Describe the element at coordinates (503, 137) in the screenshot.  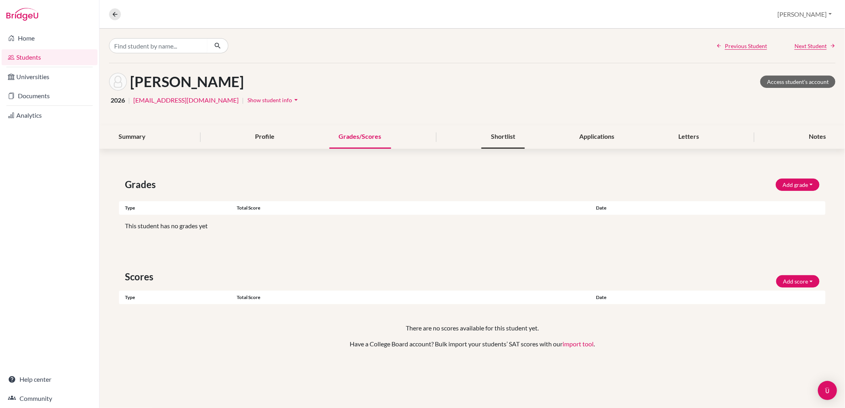
I see `div: Shortlist` at that location.